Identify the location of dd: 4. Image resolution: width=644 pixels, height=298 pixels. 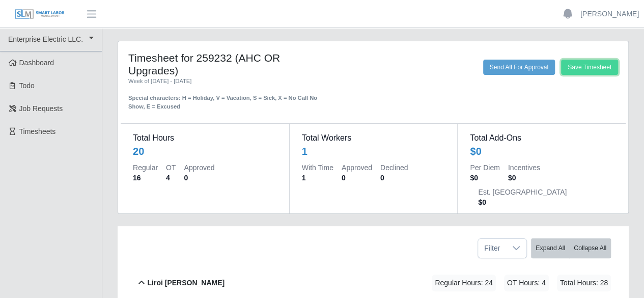
(170, 178).